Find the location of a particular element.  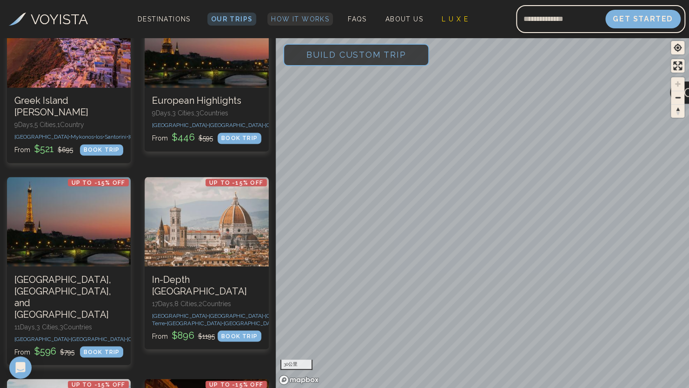

a: How It Works is located at coordinates (300, 19).